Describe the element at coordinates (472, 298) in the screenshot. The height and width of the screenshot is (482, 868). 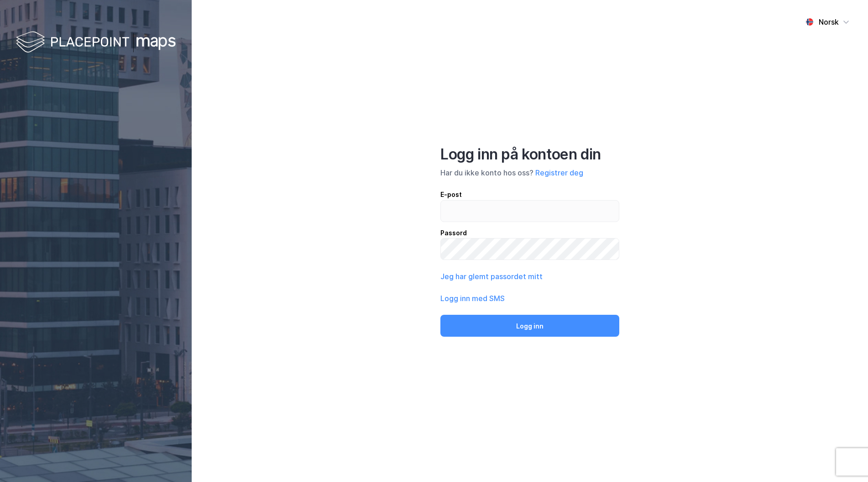
I see `button: Logg inn med SMS` at that location.